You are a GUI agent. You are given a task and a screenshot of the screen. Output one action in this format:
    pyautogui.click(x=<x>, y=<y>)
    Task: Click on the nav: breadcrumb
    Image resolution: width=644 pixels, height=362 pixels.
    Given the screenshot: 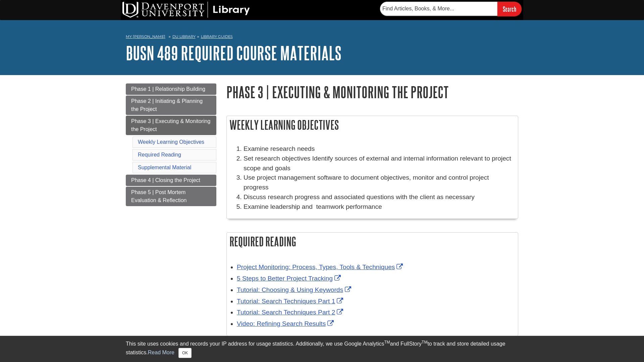 What is the action you would take?
    pyautogui.click(x=322, y=38)
    